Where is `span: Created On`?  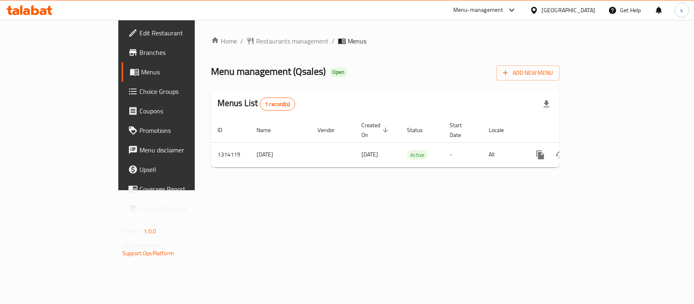 span: Created On is located at coordinates (376, 130).